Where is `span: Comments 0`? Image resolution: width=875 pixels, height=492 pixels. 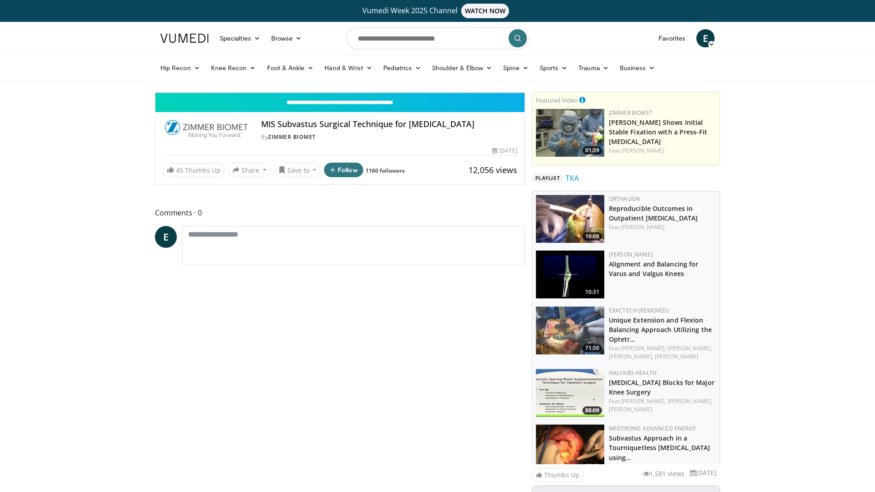 span: Comments 0 is located at coordinates (340, 213).